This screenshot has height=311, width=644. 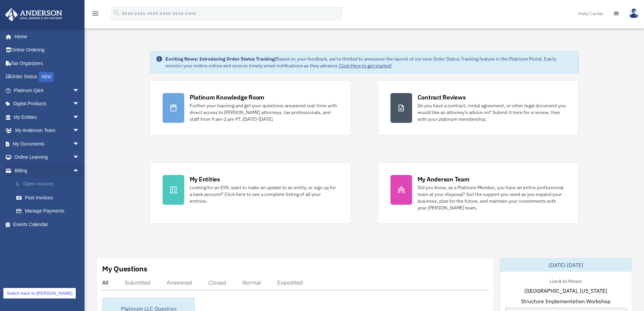 I want to click on div: Submitted, so click(x=137, y=283).